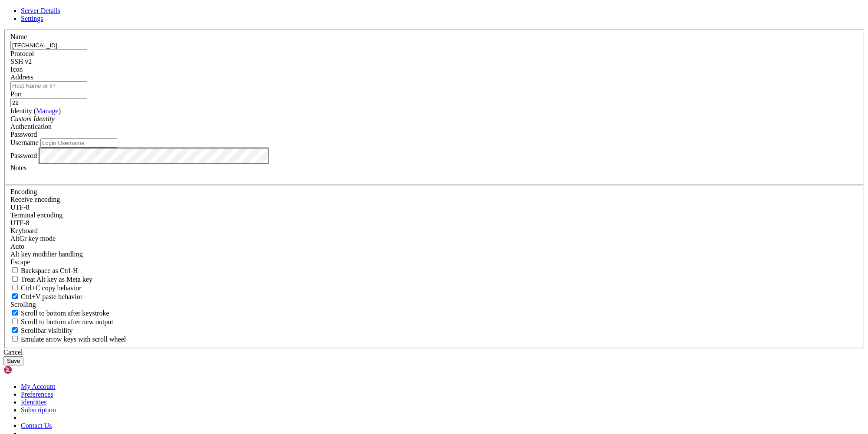  I want to click on div: Custom Identity, so click(434, 119).